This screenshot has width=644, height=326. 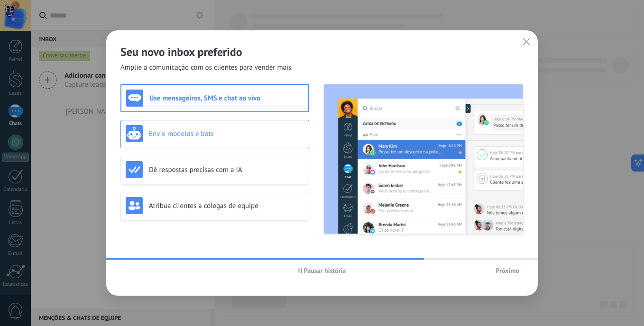 I want to click on h3: Dê respostas precisas com a IA, so click(x=226, y=170).